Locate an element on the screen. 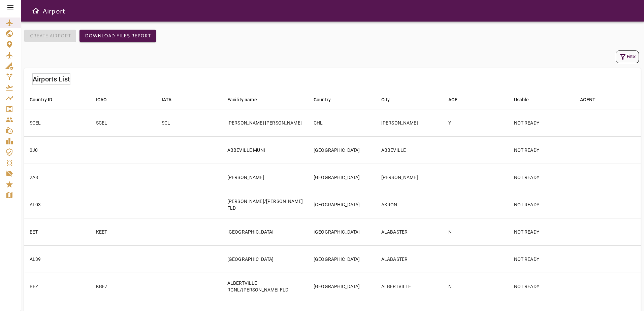  div: ICAO is located at coordinates (101, 99).